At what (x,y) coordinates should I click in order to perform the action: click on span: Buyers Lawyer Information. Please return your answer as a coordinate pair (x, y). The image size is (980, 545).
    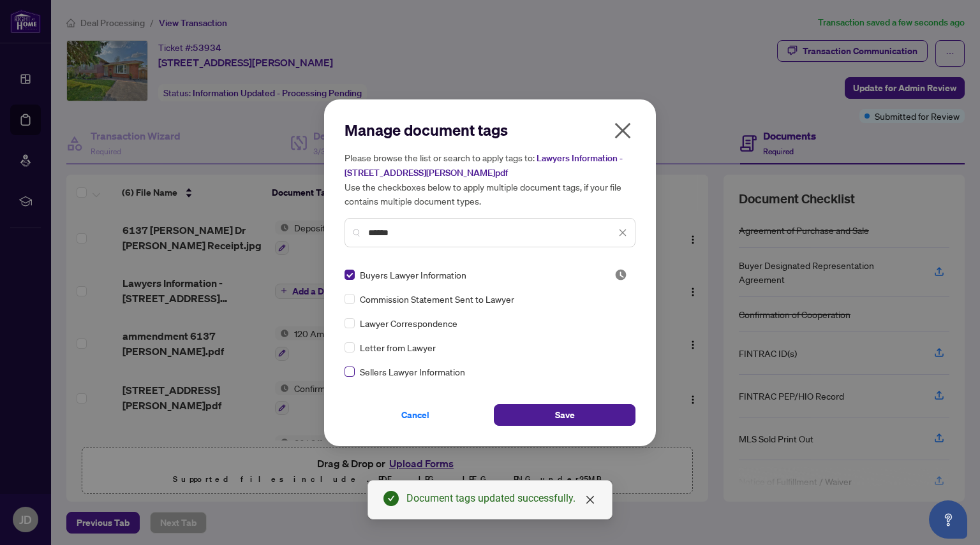
    Looking at the image, I should click on (413, 275).